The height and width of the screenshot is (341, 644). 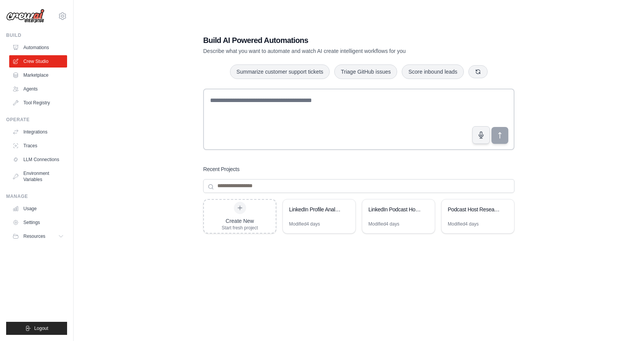 What do you see at coordinates (332, 51) in the screenshot?
I see `p: Describe what you want to automate and watch AI create intelligent workflows for you` at bounding box center [332, 51].